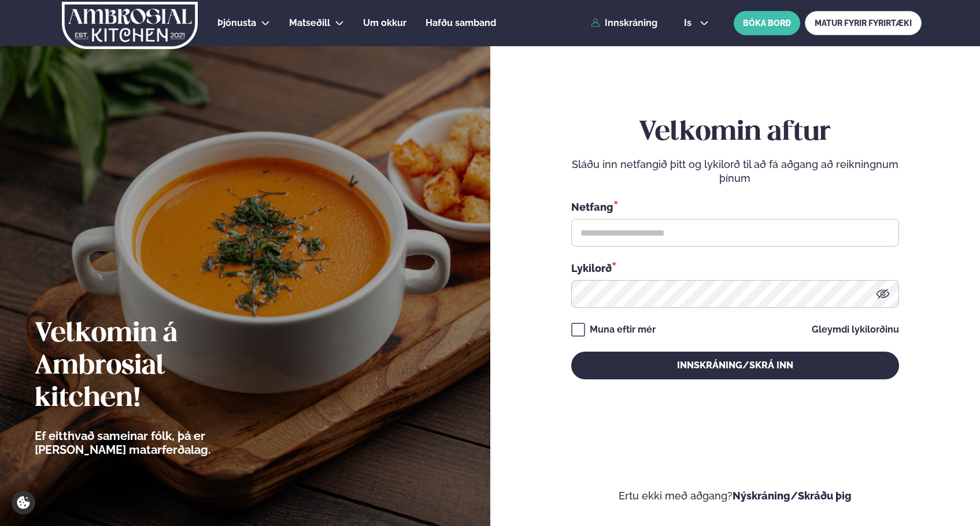 This screenshot has width=980, height=526. I want to click on button: is, so click(696, 23).